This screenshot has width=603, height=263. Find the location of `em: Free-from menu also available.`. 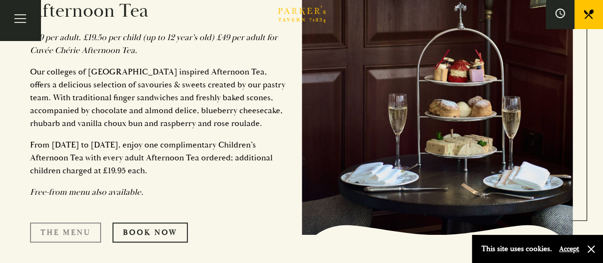

em: Free-from menu also available. is located at coordinates (87, 192).